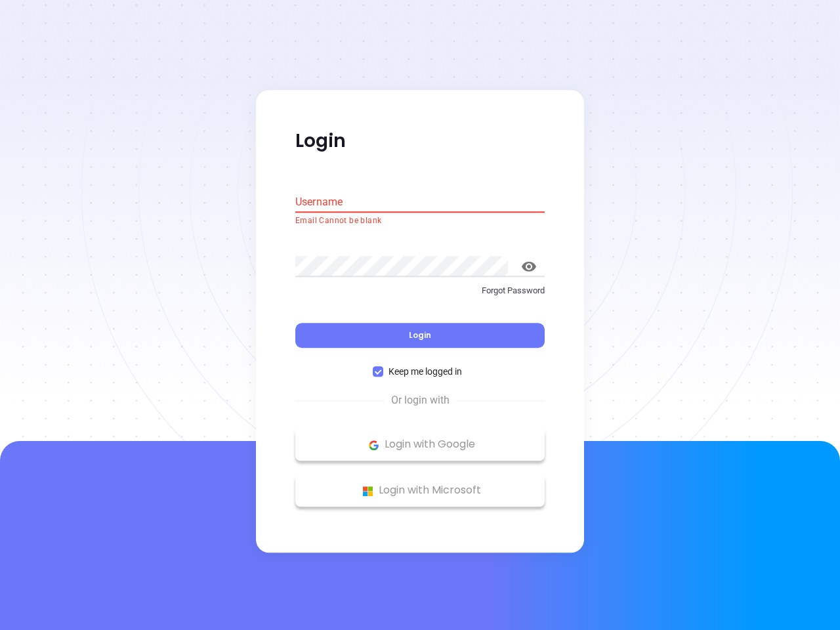  What do you see at coordinates (420, 444) in the screenshot?
I see `p: Login with Google` at bounding box center [420, 444].